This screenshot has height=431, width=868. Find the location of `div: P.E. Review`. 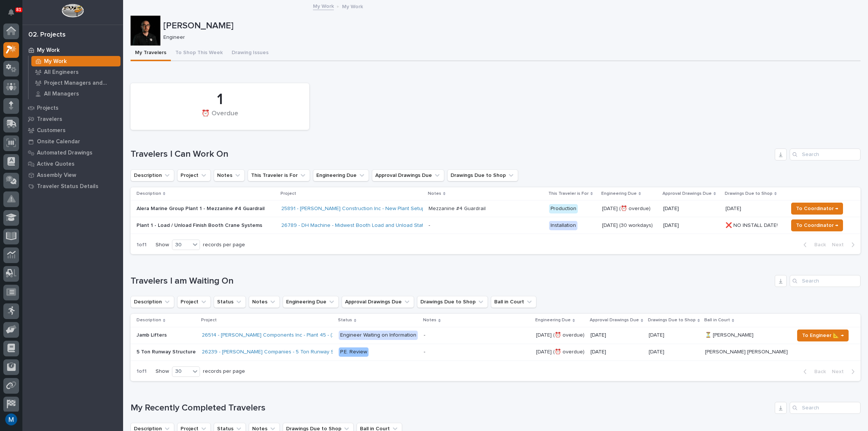

div: P.E. Review is located at coordinates (353, 352).